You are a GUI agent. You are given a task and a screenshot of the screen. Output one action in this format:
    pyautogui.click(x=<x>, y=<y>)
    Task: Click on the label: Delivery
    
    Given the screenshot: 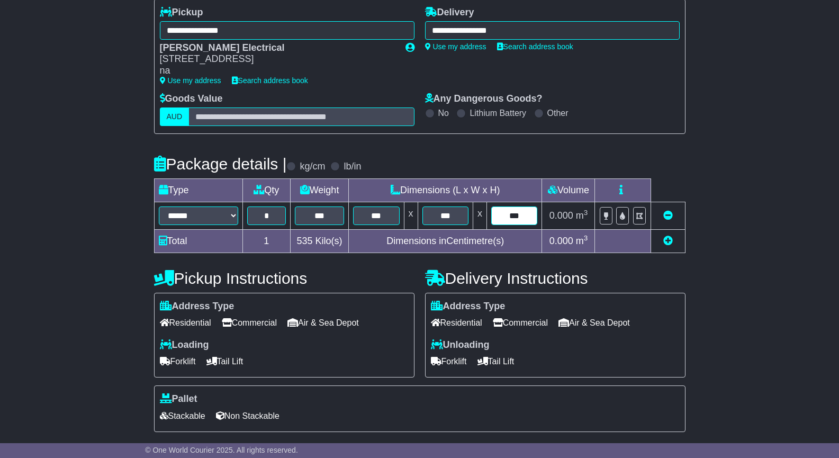 What is the action you would take?
    pyautogui.click(x=449, y=13)
    